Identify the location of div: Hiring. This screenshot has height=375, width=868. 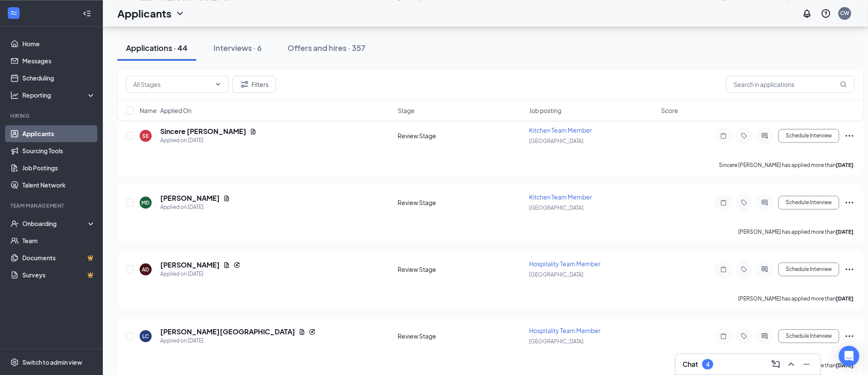
(52, 115).